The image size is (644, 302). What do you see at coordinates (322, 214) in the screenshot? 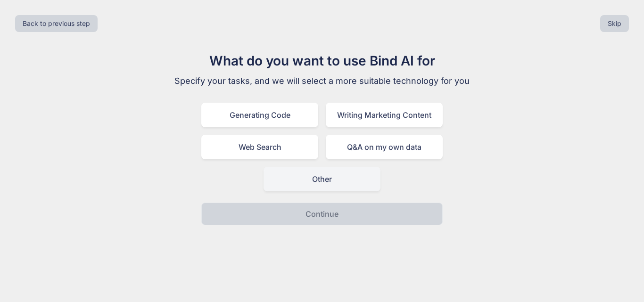
I see `p: Continue` at bounding box center [322, 214].